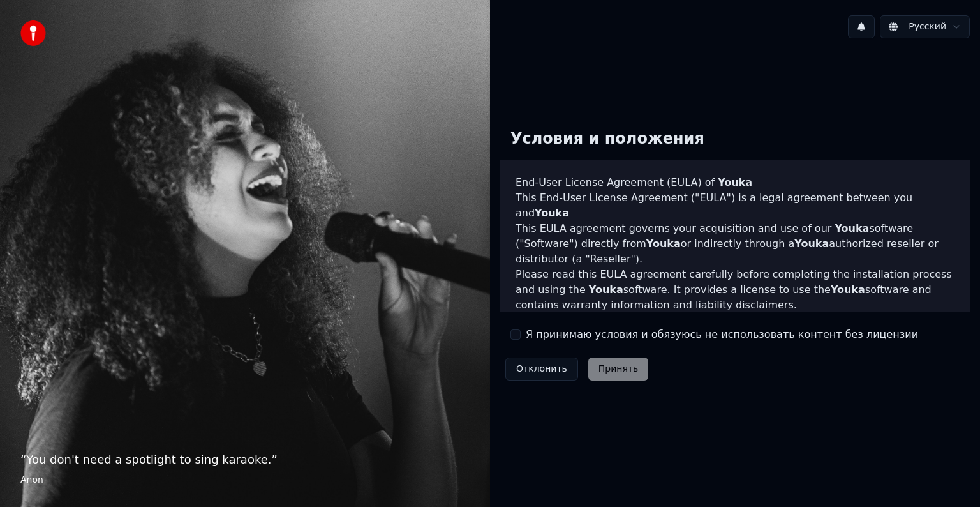 The width and height of the screenshot is (980, 507). What do you see at coordinates (735, 182) in the screenshot?
I see `h3: End-User License Agreement (EULA) of` at bounding box center [735, 182].